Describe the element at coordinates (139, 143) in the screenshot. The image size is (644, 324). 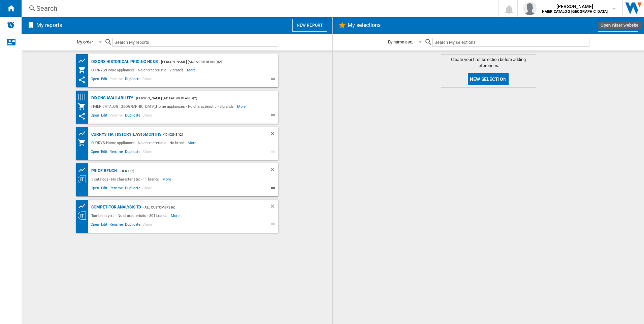
I see `div: CURRYS:Home appliances - No characteristic - No brand` at that location.